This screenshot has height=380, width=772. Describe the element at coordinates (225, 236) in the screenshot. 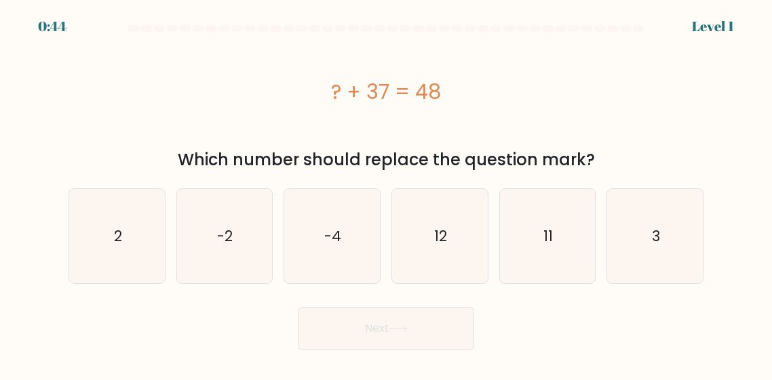

I see `text: -2` at that location.